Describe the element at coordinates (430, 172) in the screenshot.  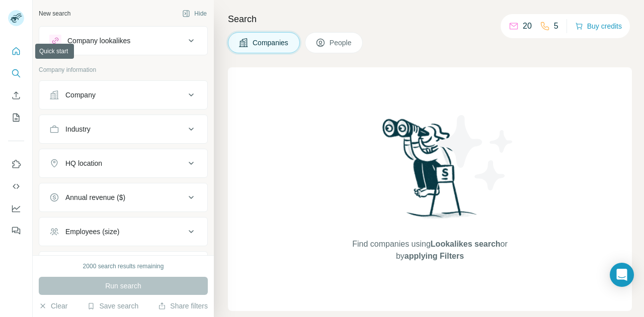
I see `img: Surfe Illustration - Woman searching with binoculars` at that location.